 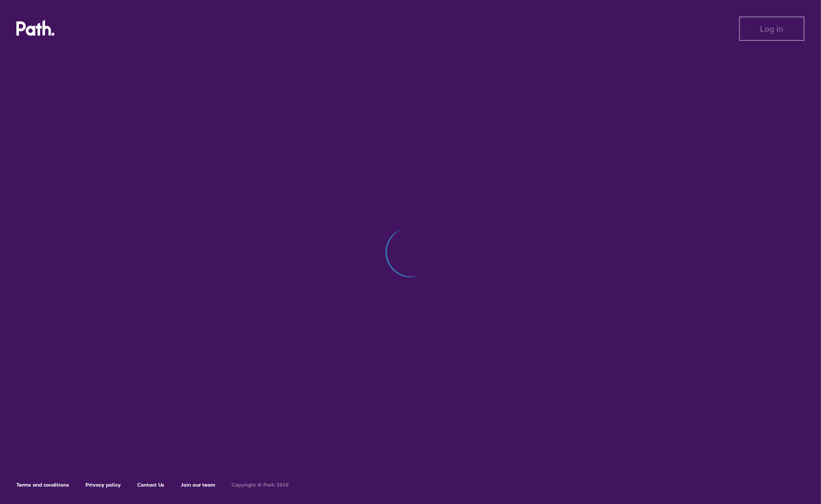 I want to click on button: Log in, so click(x=772, y=29).